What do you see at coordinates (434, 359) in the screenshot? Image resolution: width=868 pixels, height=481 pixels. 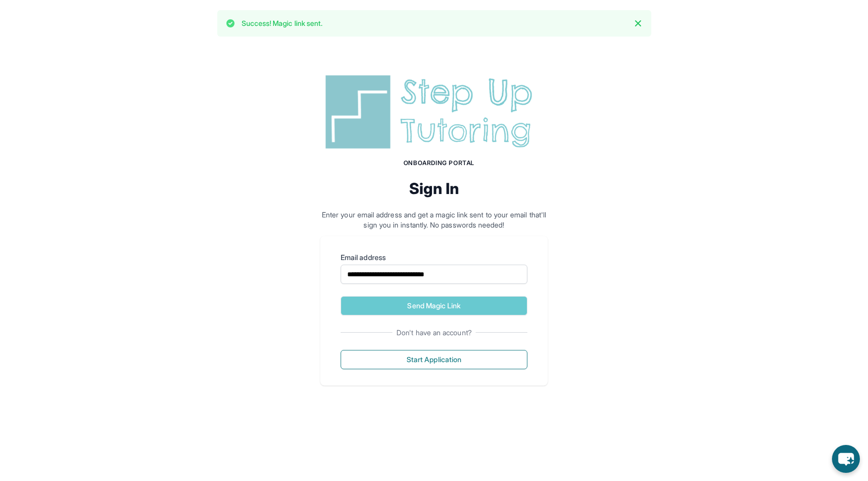 I see `a: Start Application` at bounding box center [434, 359].